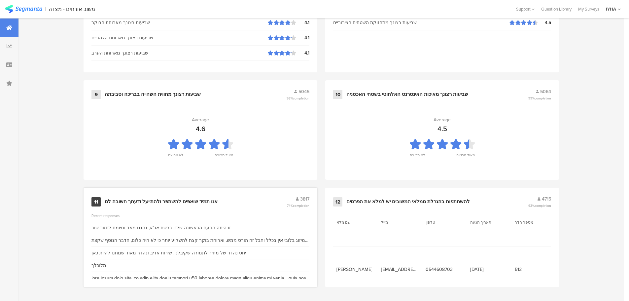 The width and height of the screenshot is (629, 301). Describe the element at coordinates (180, 53) in the screenshot. I see `div: שביעות רצונך מארוחת הערב` at that location.